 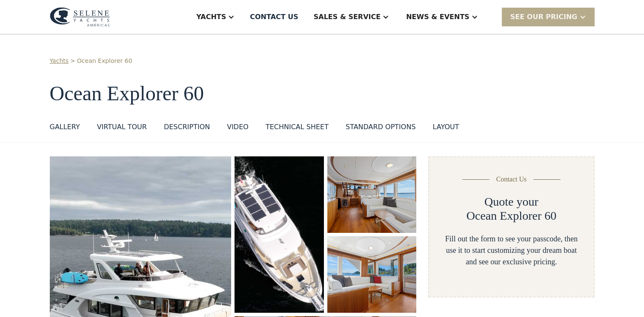 I want to click on div: News & EVENTS, so click(x=437, y=17).